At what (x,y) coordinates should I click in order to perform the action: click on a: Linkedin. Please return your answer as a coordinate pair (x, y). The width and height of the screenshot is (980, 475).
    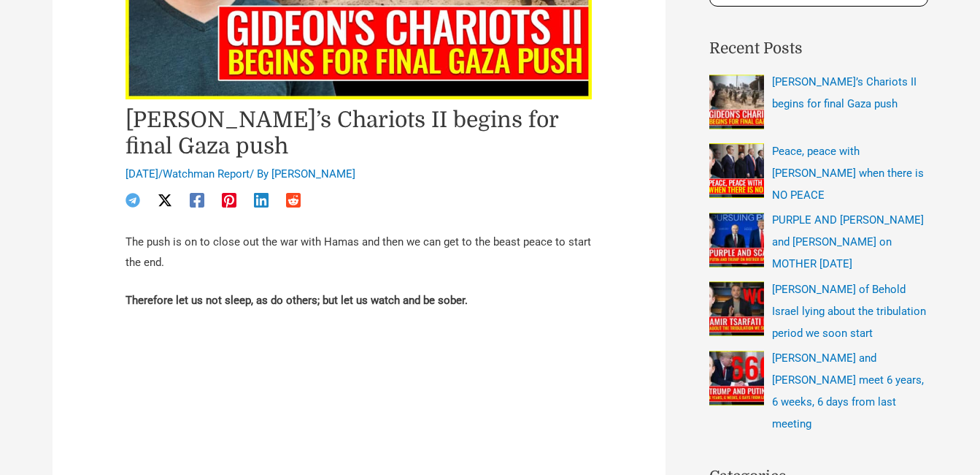
    Looking at the image, I should click on (262, 200).